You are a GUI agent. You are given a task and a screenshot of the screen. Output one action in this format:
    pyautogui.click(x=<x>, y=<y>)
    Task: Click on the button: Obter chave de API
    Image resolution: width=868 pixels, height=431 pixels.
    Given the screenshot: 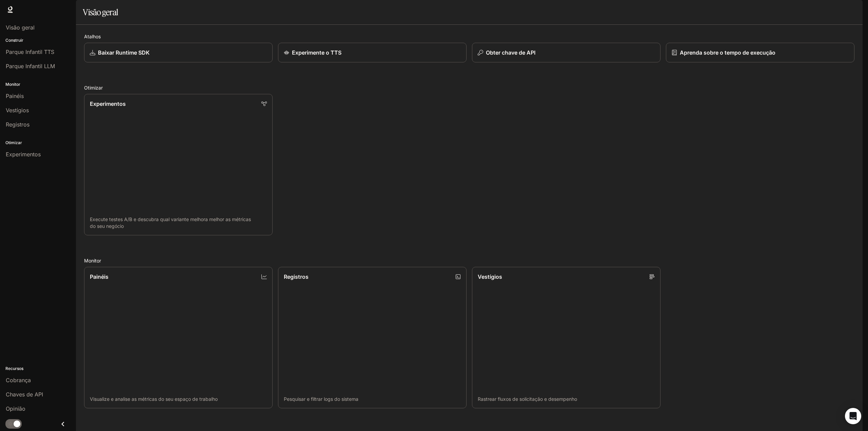 What is the action you would take?
    pyautogui.click(x=566, y=53)
    